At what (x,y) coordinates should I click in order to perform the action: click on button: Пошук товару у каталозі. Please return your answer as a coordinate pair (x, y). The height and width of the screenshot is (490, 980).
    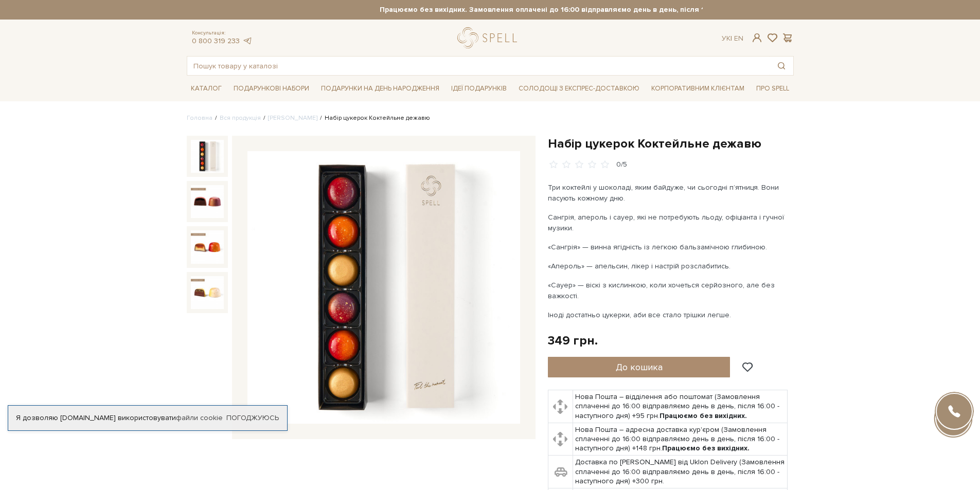
    Looking at the image, I should click on (782, 66).